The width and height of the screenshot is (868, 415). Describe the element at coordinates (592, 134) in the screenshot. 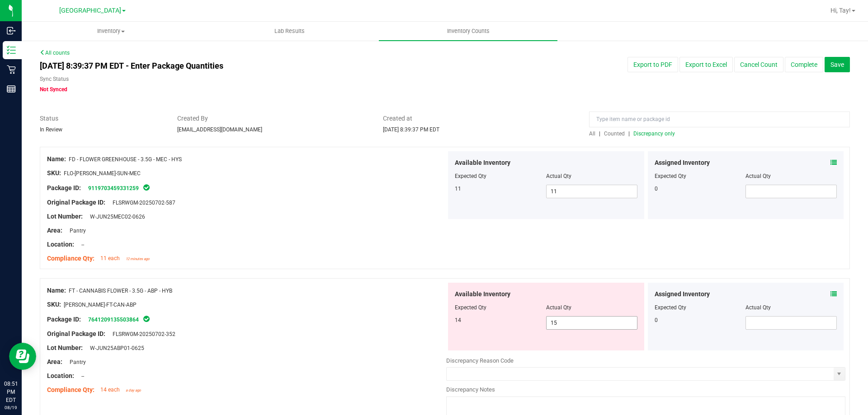

I see `span: All` at that location.